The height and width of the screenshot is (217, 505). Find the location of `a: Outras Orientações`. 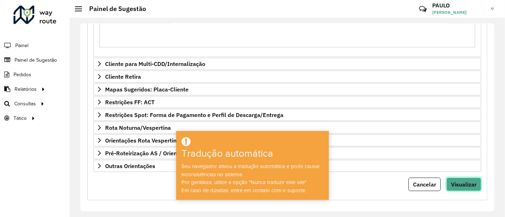

a: Outras Orientações is located at coordinates (287, 166).